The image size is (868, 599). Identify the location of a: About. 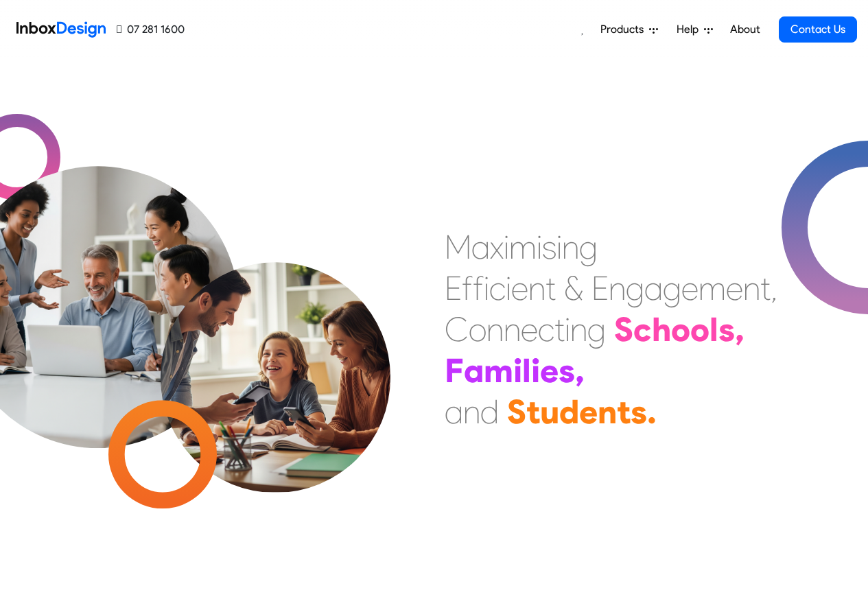
(744, 30).